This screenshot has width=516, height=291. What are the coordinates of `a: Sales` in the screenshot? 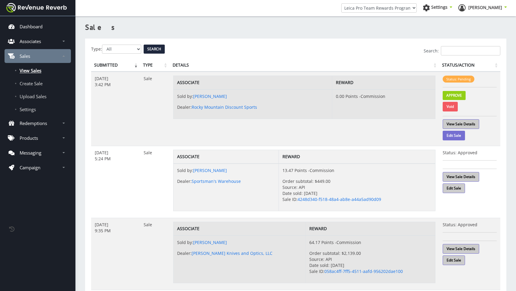 It's located at (38, 56).